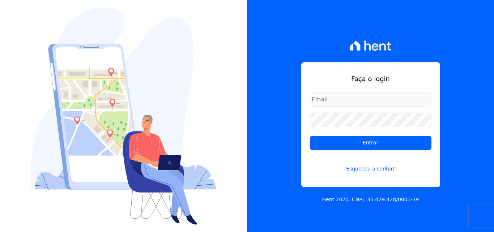  I want to click on img: Login, so click(124, 116).